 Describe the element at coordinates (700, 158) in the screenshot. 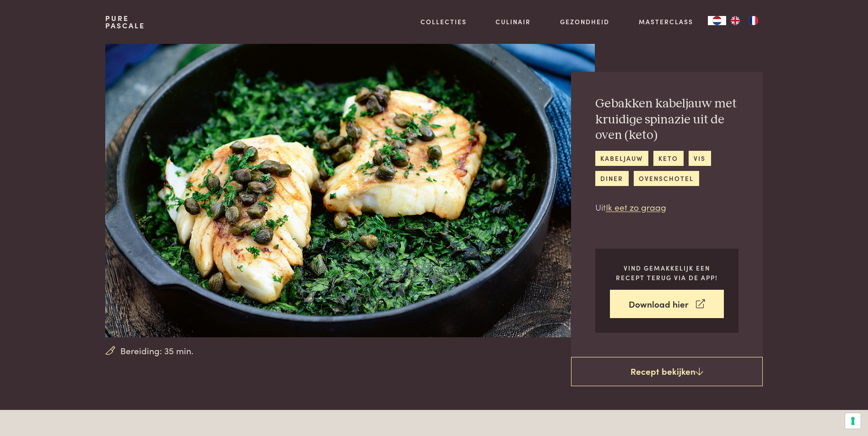

I see `a: vis` at that location.